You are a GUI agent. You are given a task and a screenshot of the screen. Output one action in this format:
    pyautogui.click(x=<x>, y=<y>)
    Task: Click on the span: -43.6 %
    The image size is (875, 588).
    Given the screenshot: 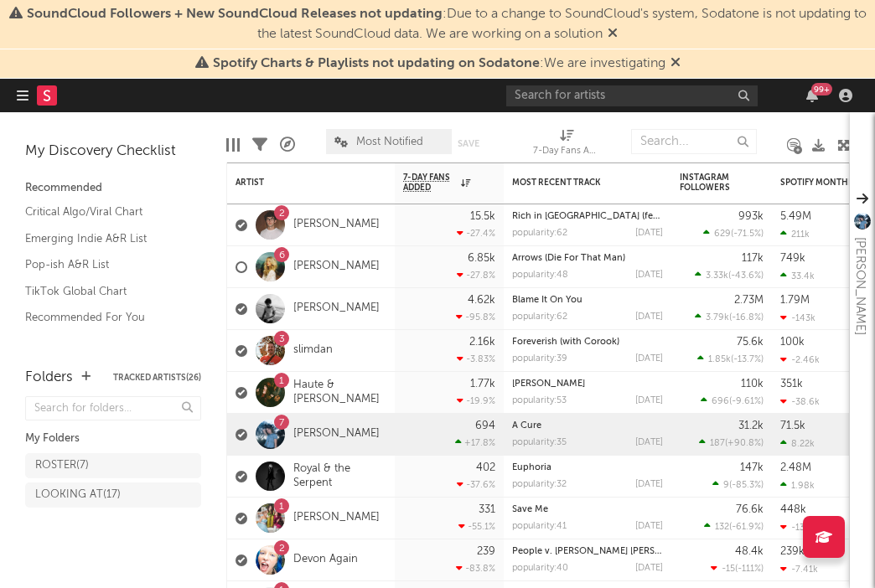 What is the action you would take?
    pyautogui.click(x=746, y=275)
    